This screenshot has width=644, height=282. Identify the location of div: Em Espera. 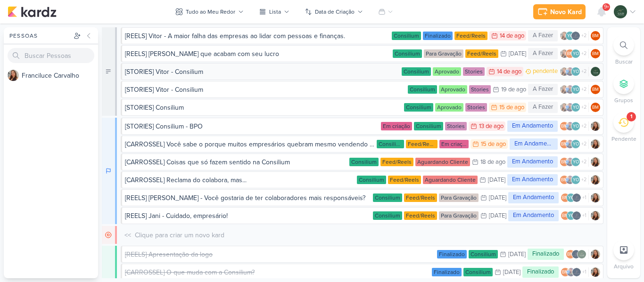
(109, 235).